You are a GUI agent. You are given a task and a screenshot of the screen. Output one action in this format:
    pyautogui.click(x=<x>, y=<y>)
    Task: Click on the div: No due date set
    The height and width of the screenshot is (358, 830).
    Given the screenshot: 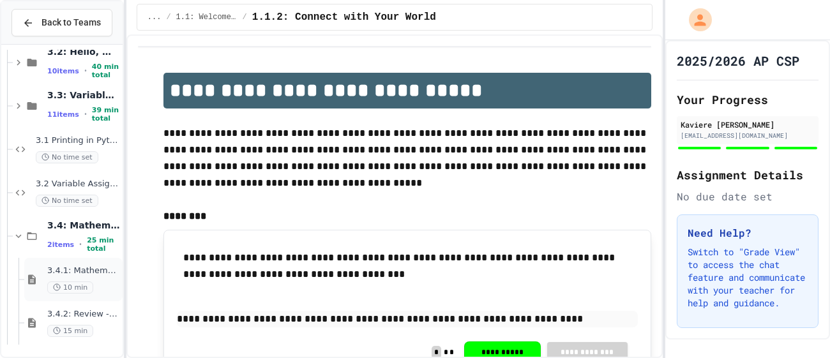 What is the action you would take?
    pyautogui.click(x=748, y=197)
    